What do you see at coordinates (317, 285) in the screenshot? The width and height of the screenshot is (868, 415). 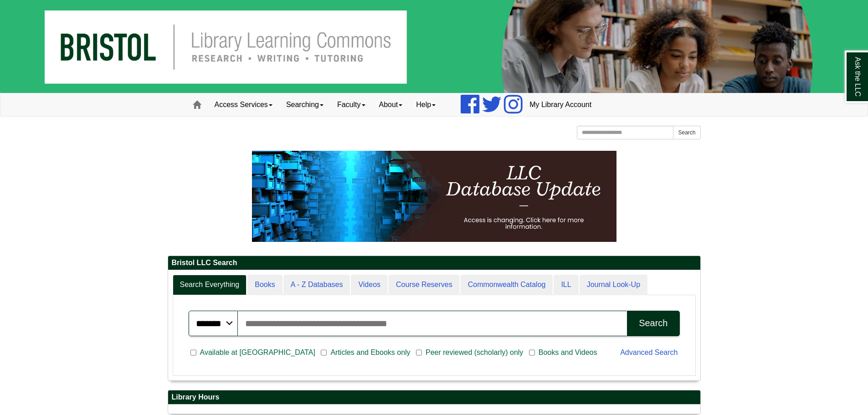 I see `a: A - Z Databases` at bounding box center [317, 285].